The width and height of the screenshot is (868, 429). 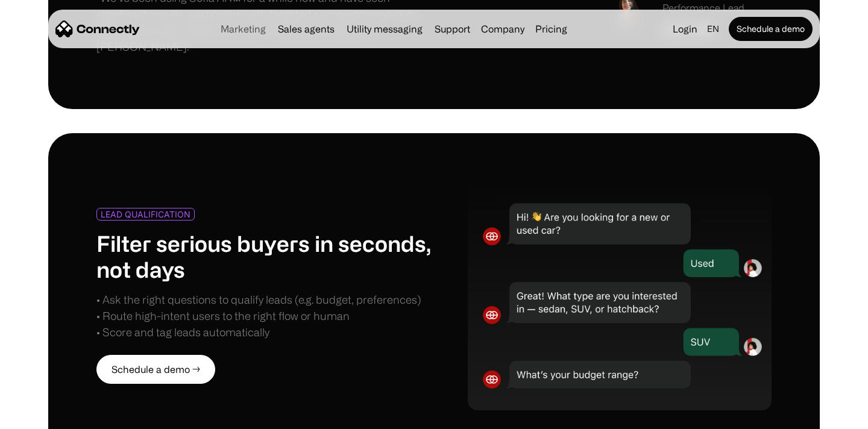 I want to click on a: Marketing, so click(x=243, y=29).